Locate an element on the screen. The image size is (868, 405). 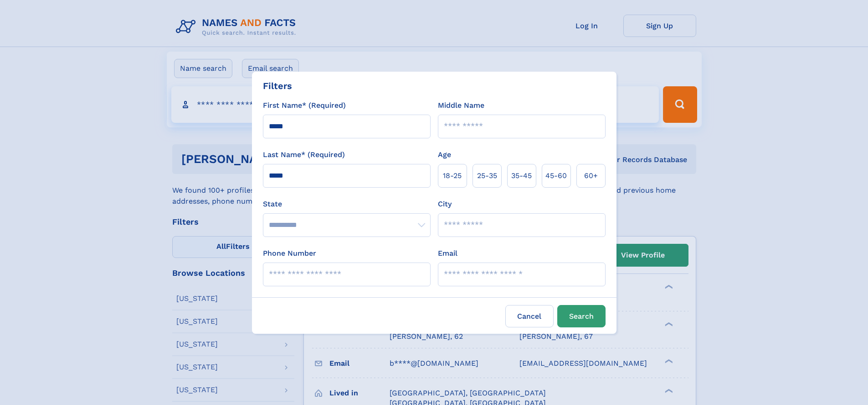
label: State is located at coordinates (347, 203).